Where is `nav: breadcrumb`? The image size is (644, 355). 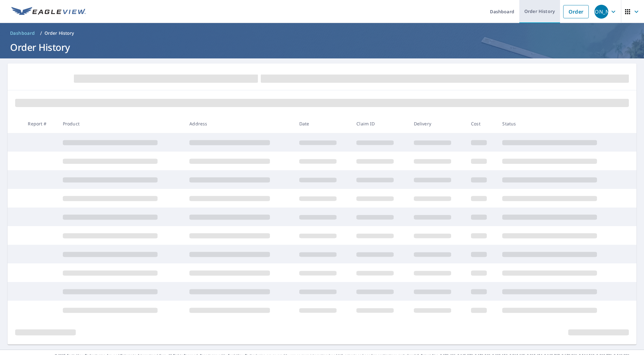
nav: breadcrumb is located at coordinates (322, 33).